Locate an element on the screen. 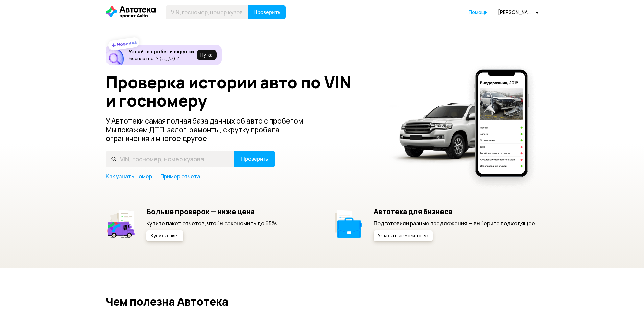 The width and height of the screenshot is (644, 311). span: Узнать о возможностях is located at coordinates (403, 236).